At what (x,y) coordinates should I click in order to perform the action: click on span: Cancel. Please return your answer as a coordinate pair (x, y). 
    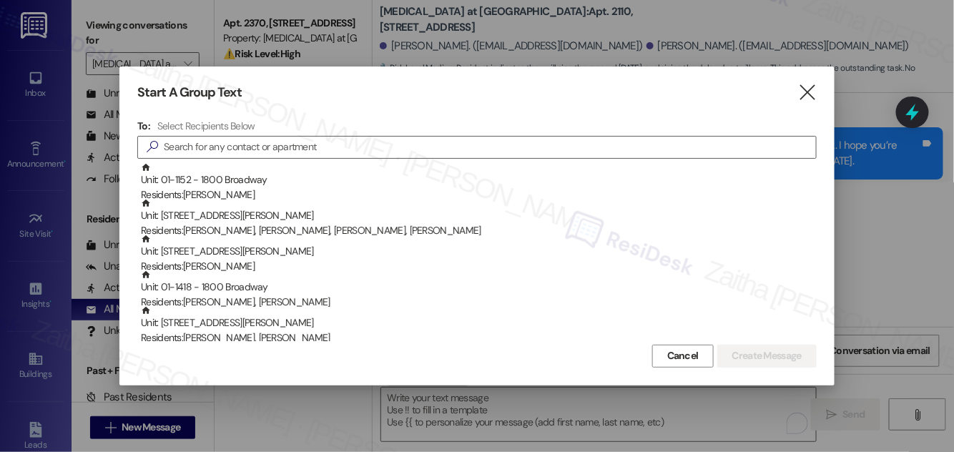
    Looking at the image, I should click on (683, 355).